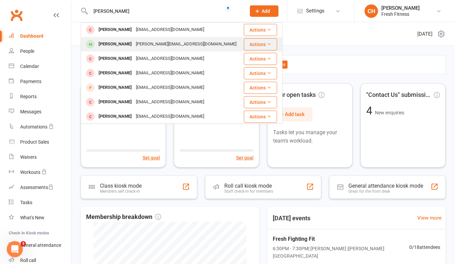 The image size is (455, 264). Describe the element at coordinates (40, 81) in the screenshot. I see `a: Payments` at that location.